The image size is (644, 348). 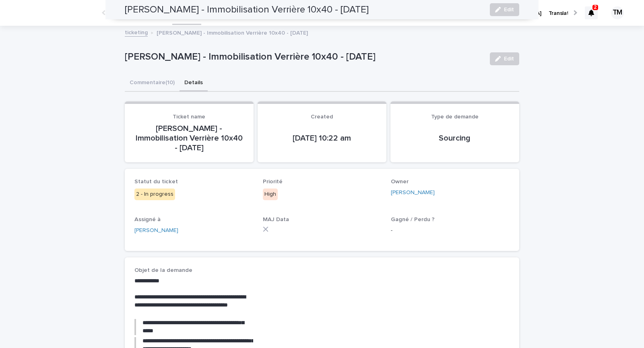 What do you see at coordinates (504, 59) in the screenshot?
I see `button: Edit` at bounding box center [504, 59].